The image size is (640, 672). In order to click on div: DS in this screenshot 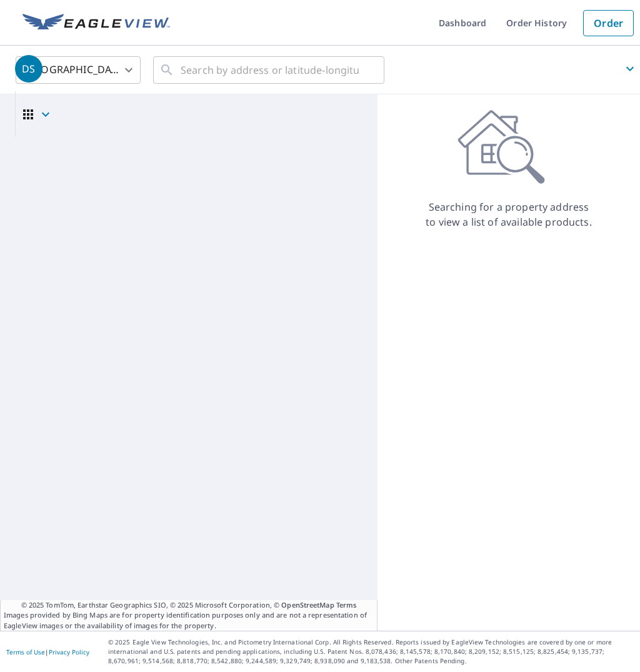, I will do `click(29, 69)`.